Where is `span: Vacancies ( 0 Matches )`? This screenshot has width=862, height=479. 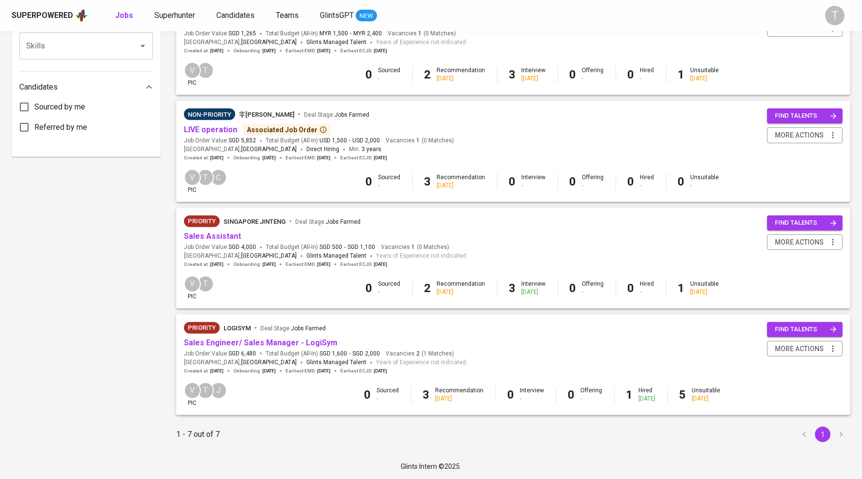 span: Vacancies ( 0 Matches ) is located at coordinates (419, 140).